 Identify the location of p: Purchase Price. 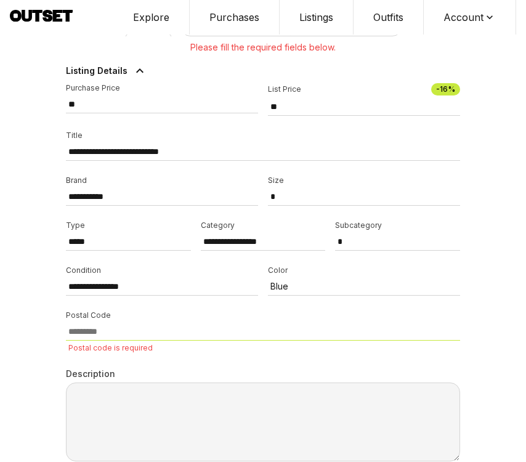
(162, 88).